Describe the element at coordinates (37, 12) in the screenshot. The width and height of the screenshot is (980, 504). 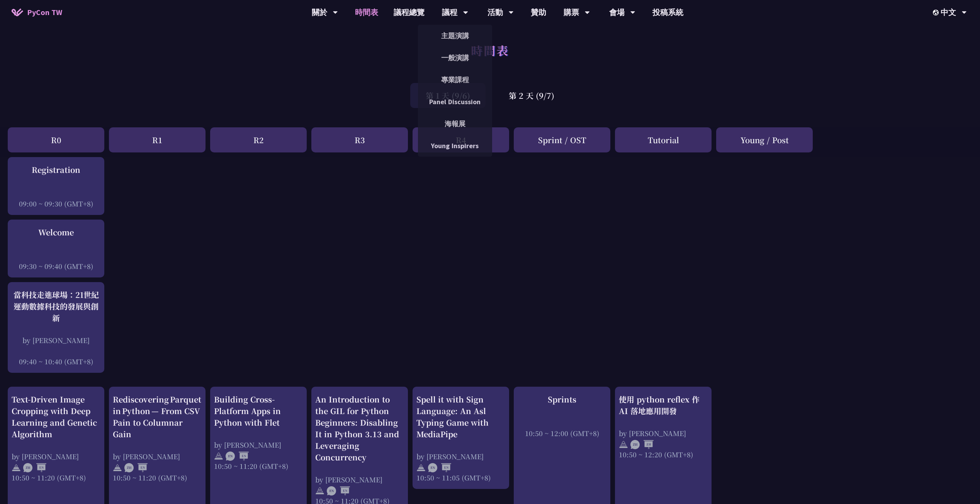
I see `a: PyCon TW` at that location.